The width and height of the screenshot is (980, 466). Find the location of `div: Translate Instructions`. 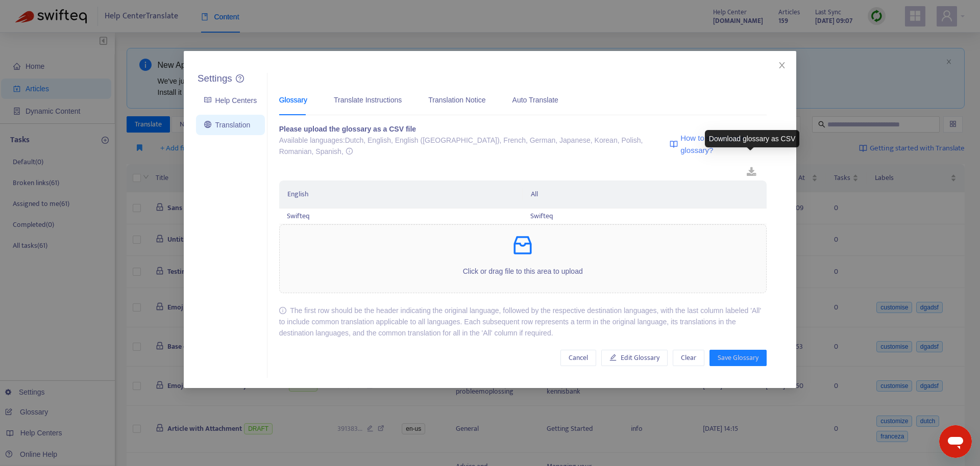

div: Translate Instructions is located at coordinates (368, 100).